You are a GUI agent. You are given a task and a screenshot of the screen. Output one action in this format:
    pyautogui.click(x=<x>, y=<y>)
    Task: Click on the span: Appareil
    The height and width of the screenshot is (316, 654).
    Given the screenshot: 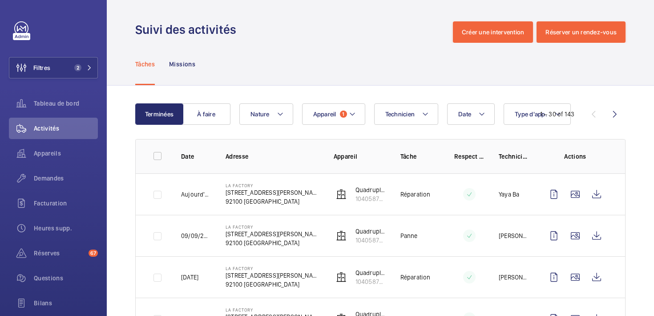 What is the action you would take?
    pyautogui.click(x=325, y=114)
    